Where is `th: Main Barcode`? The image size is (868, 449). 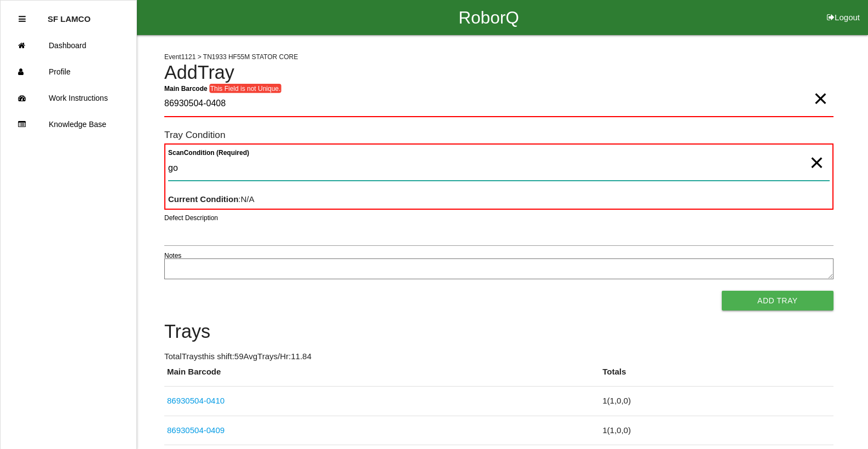
th: Main Barcode is located at coordinates (381, 376).